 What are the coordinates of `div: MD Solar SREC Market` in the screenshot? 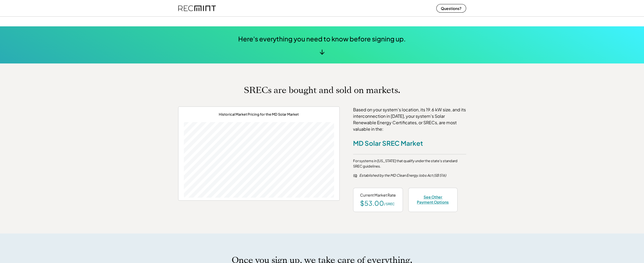 It's located at (388, 143).